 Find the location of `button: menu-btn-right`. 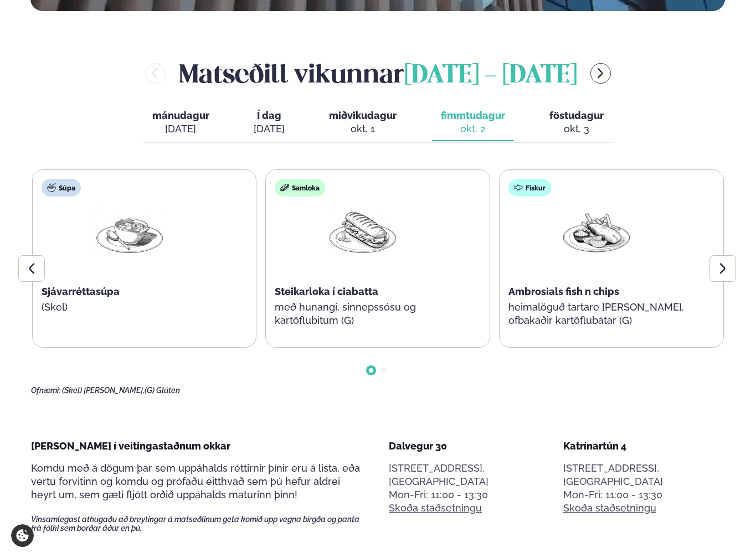

button: menu-btn-right is located at coordinates (600, 73).